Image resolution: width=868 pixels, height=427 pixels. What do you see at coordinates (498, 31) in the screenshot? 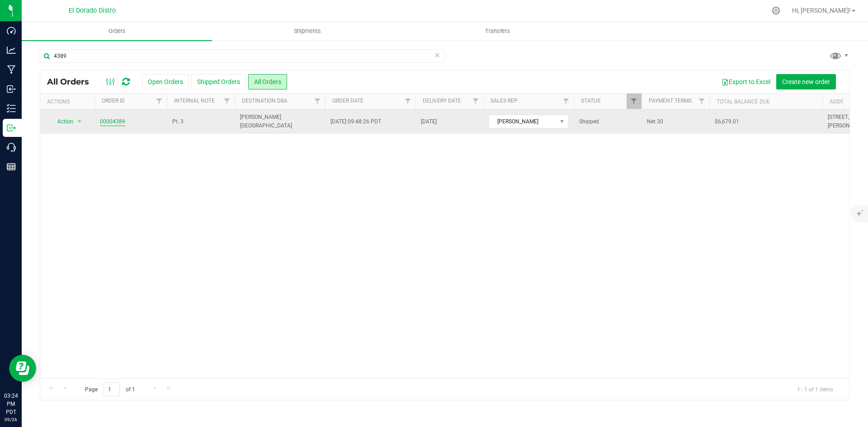
I see `span: Transfers` at bounding box center [498, 31].